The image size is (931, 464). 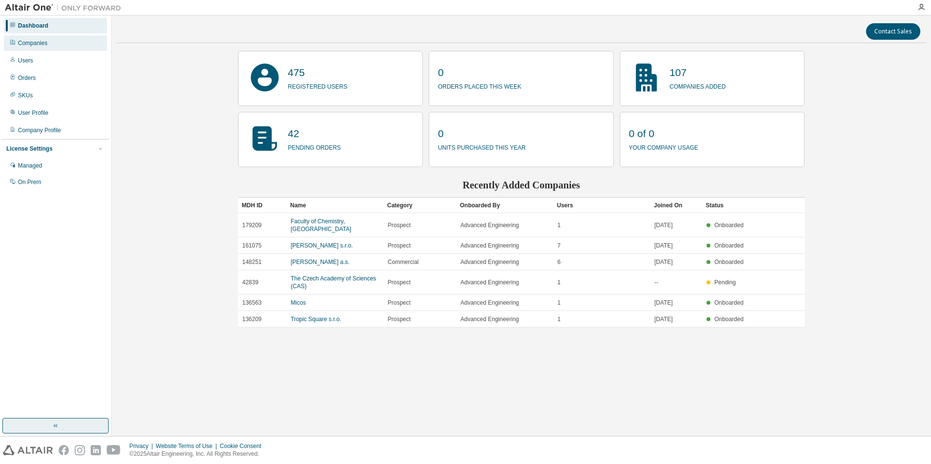 What do you see at coordinates (314, 146) in the screenshot?
I see `p: pending orders` at bounding box center [314, 146].